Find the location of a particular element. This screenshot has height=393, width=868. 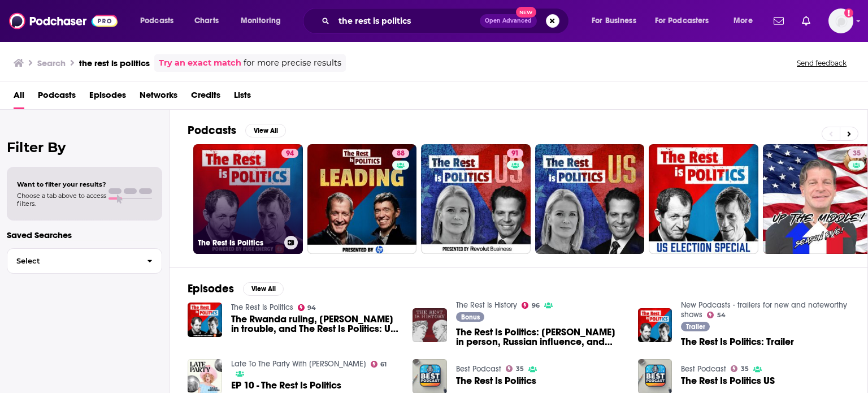

a: Charts is located at coordinates (207, 21).